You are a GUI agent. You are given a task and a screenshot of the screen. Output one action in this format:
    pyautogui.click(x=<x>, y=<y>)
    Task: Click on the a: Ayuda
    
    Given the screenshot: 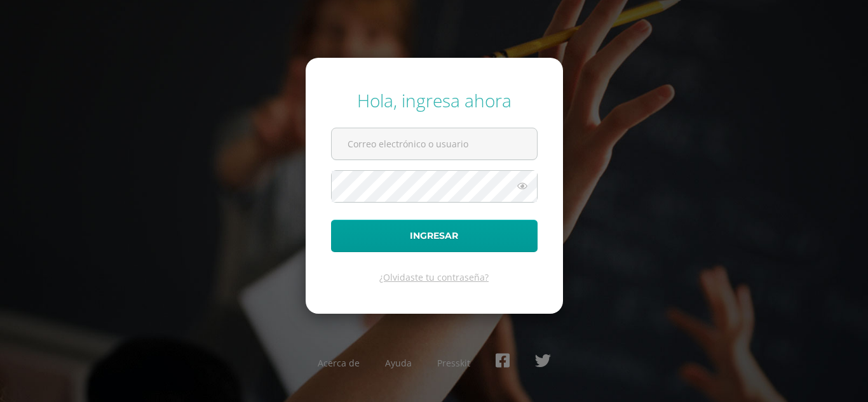 What is the action you would take?
    pyautogui.click(x=399, y=363)
    